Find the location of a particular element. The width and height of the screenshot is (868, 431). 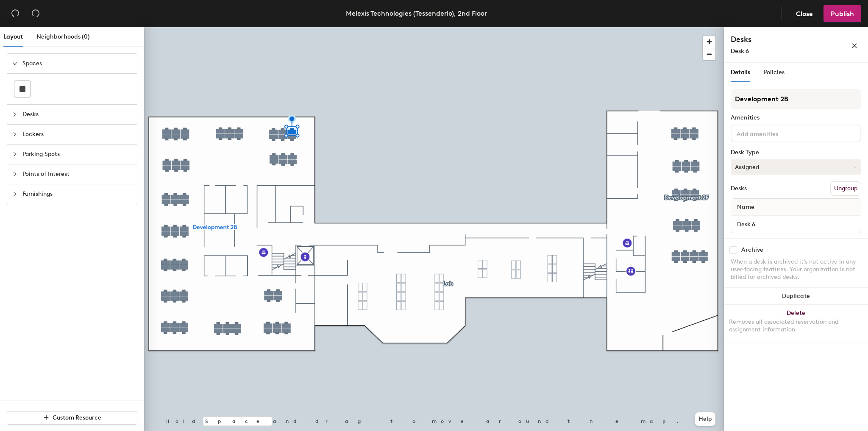

span: Details is located at coordinates (741, 72).